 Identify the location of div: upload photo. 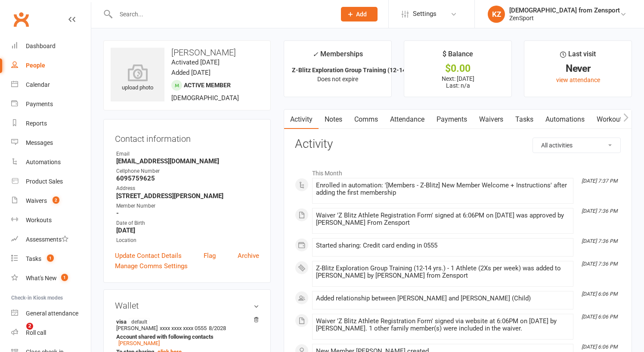
(137, 79).